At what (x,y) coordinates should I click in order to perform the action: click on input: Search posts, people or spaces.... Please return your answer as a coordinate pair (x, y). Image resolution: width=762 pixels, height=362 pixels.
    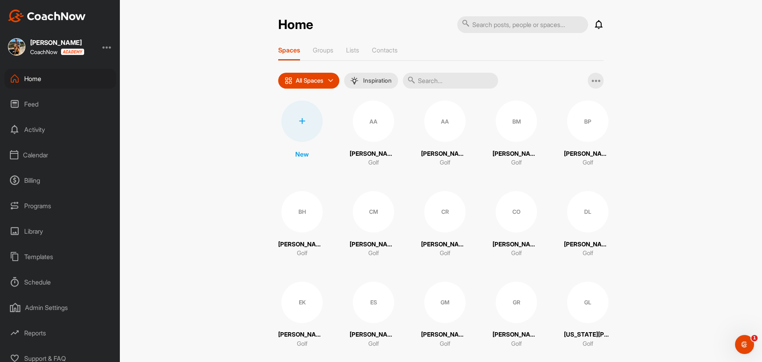
    Looking at the image, I should click on (523, 25).